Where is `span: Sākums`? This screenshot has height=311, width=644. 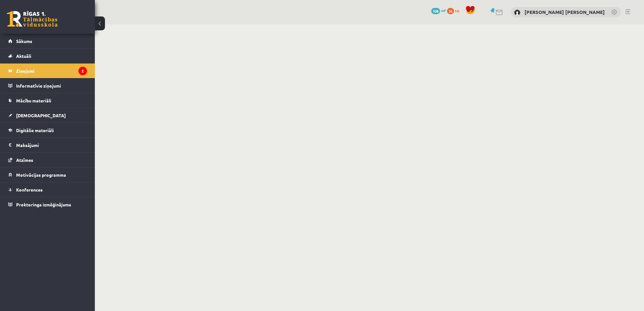
span: Sākums is located at coordinates (24, 41).